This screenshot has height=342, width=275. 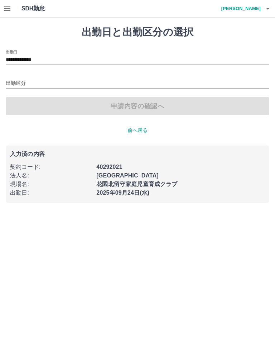 What do you see at coordinates (137, 184) in the screenshot?
I see `b: 花園北留守家庭児童育成クラブ` at bounding box center [137, 184].